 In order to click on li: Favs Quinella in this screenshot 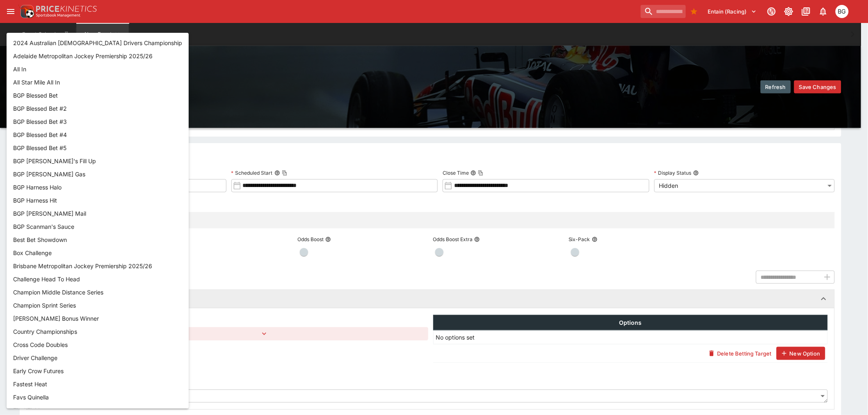, I will do `click(98, 397)`.